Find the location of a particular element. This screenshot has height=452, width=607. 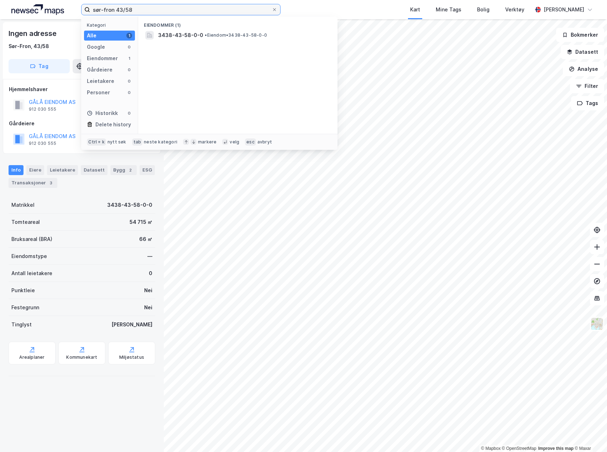

img: Z is located at coordinates (597, 324).